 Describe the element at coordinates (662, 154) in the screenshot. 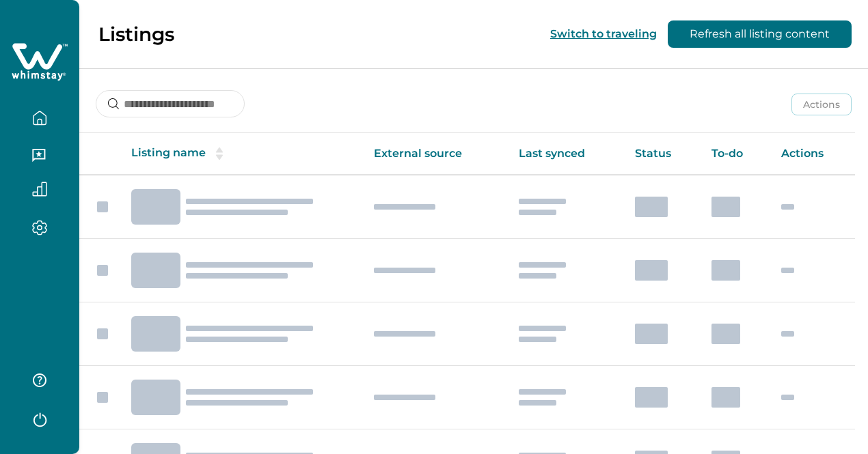

I see `th: Status` at that location.